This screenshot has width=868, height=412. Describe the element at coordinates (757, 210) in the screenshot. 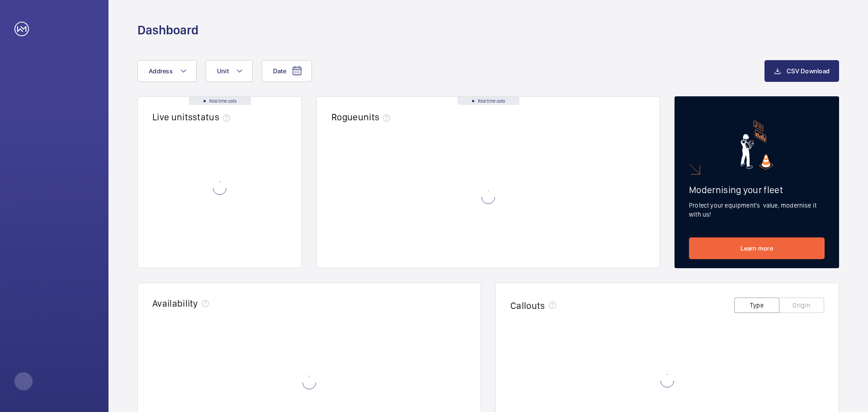

I see `p: Protect your equipment's value, modernise it with us!` at that location.